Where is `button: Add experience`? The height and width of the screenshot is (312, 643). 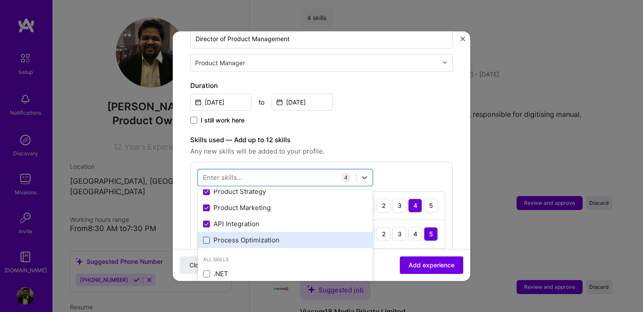 button: Add experience is located at coordinates (431, 265).